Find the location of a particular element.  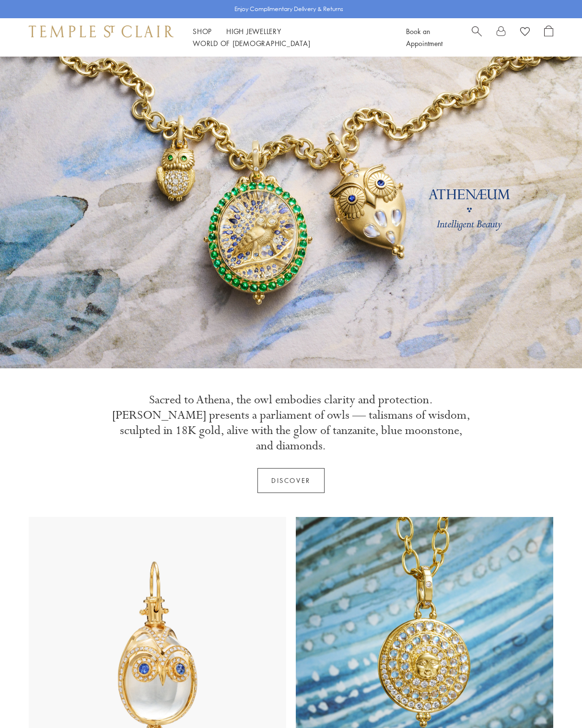

a: High JewelleryHigh Jewellery is located at coordinates (254, 31).